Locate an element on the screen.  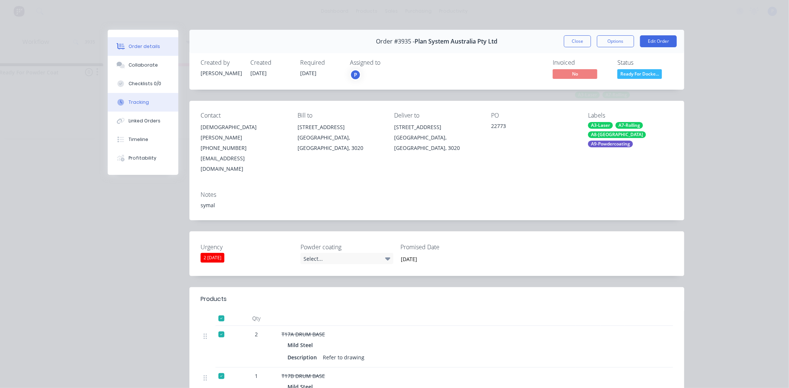
div: Contact is located at coordinates (243, 115).